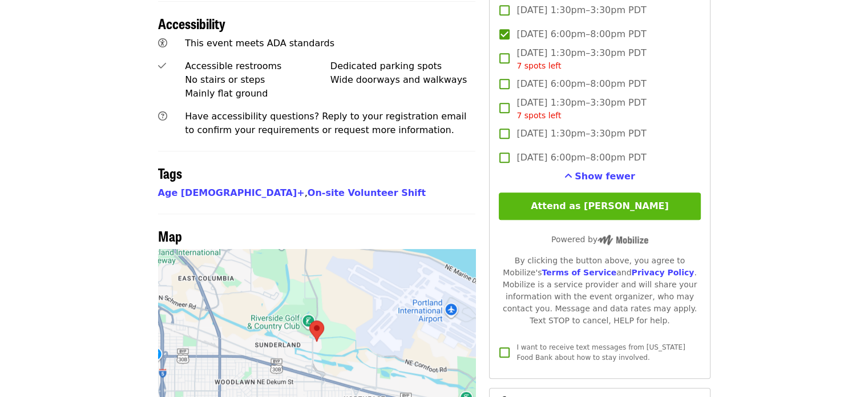  What do you see at coordinates (163, 116) in the screenshot?
I see `i: question-circle icon` at bounding box center [163, 116].